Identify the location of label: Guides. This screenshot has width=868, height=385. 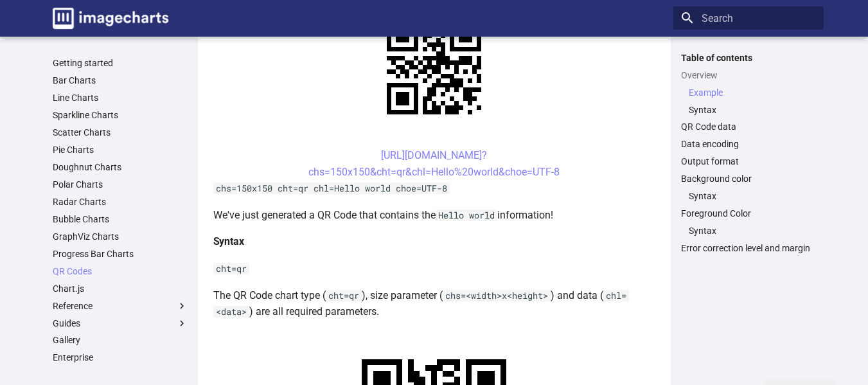
(120, 324).